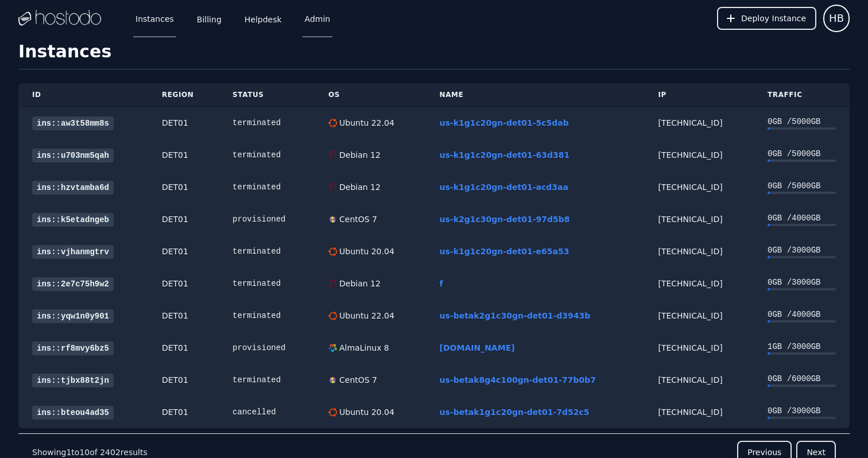  What do you see at coordinates (504, 123) in the screenshot?
I see `a: us-k1g1c20gn-det01-5c5dab` at bounding box center [504, 123].